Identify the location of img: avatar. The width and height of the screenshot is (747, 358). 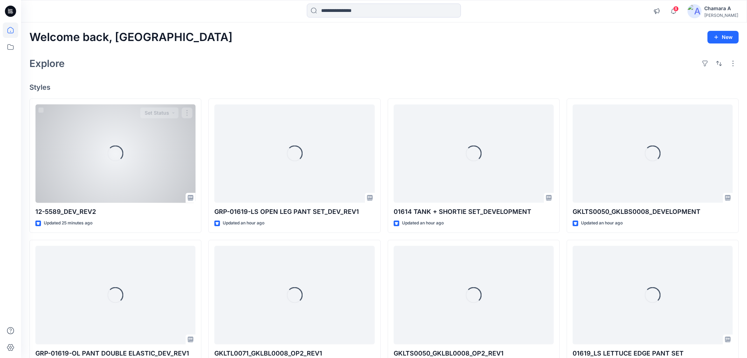
(694, 11).